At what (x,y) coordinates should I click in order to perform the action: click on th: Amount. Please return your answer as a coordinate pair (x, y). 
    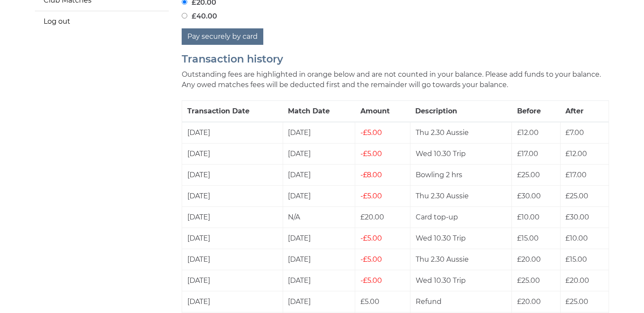
    Looking at the image, I should click on (382, 111).